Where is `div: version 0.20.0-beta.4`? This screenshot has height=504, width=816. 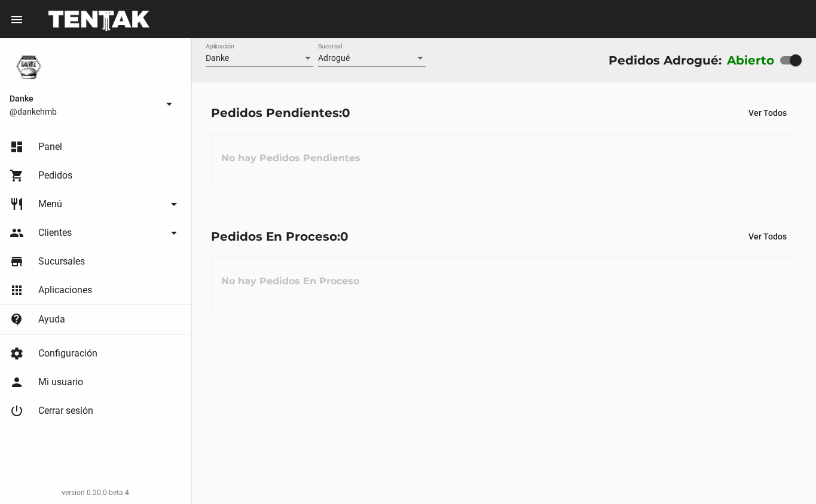 div: version 0.20.0-beta.4 is located at coordinates (95, 493).